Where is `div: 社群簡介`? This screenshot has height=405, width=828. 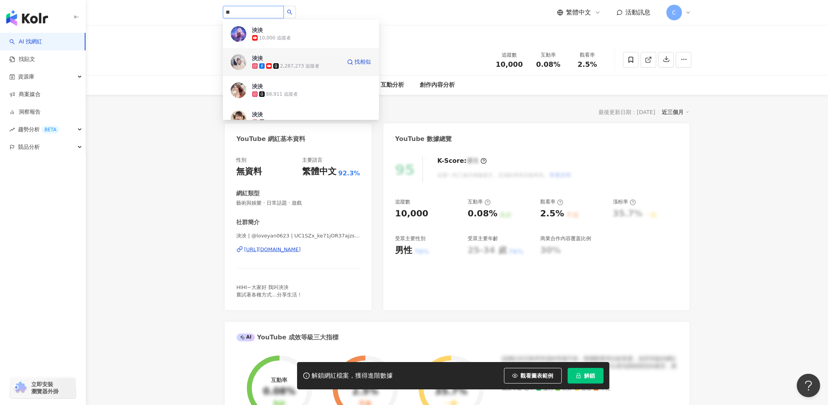 div: 社群簡介 is located at coordinates (248, 222).